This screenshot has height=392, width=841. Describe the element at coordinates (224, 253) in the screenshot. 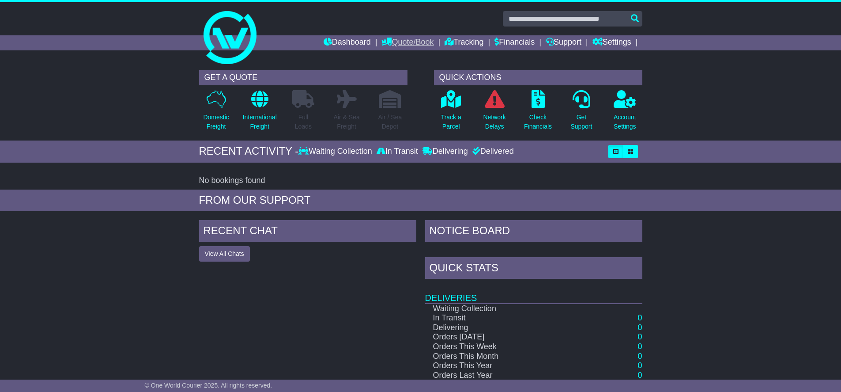

I see `button: View All Chats` at that location.